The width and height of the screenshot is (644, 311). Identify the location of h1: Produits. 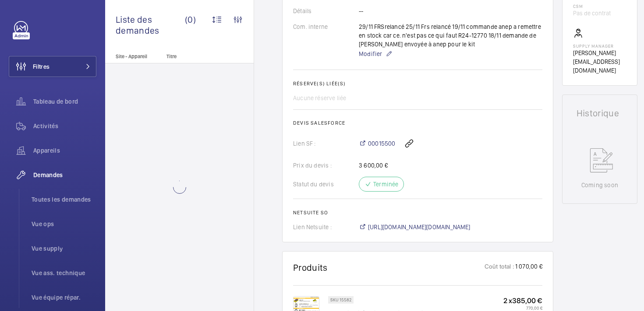
(310, 267).